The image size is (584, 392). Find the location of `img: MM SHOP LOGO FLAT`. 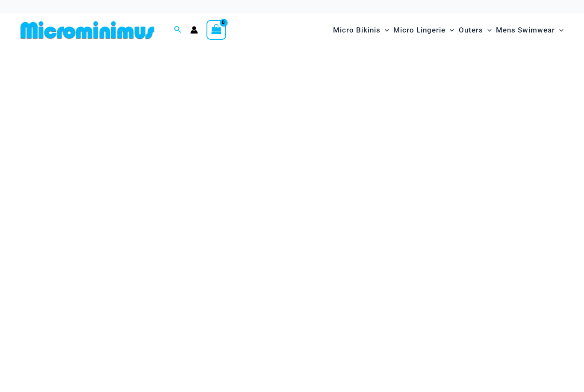

img: MM SHOP LOGO FLAT is located at coordinates (87, 30).